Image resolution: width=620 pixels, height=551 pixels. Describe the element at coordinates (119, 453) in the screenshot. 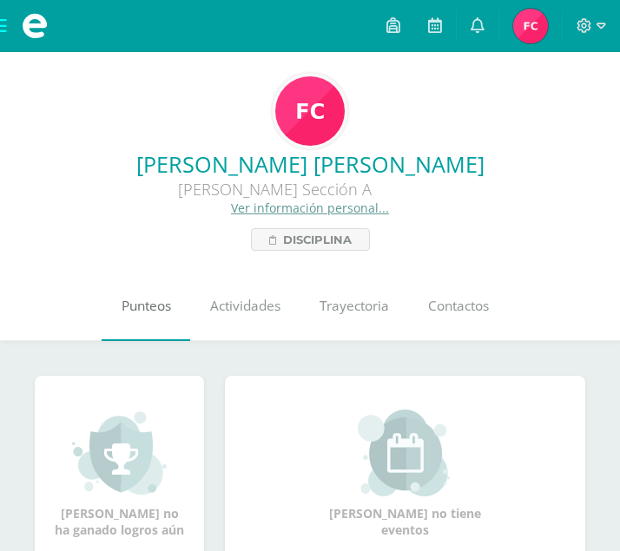

I see `img: achievement_small.png` at that location.